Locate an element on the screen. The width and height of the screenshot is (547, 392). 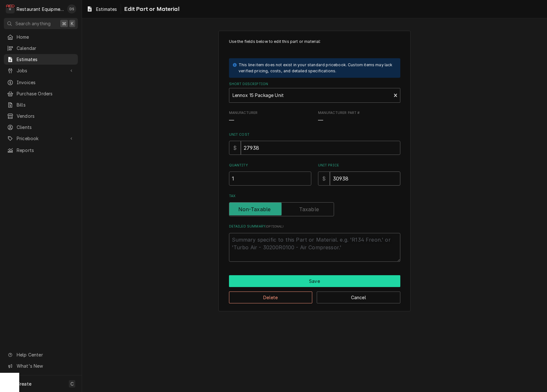
span: Vendors is located at coordinates (45, 116).